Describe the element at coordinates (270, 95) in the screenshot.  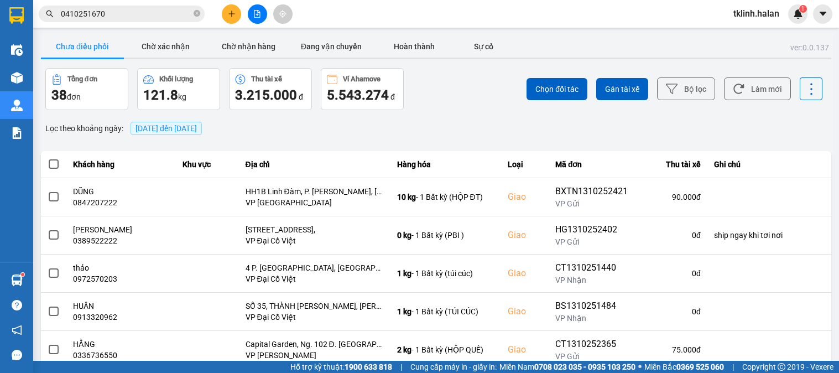
I see `div: đ` at that location.